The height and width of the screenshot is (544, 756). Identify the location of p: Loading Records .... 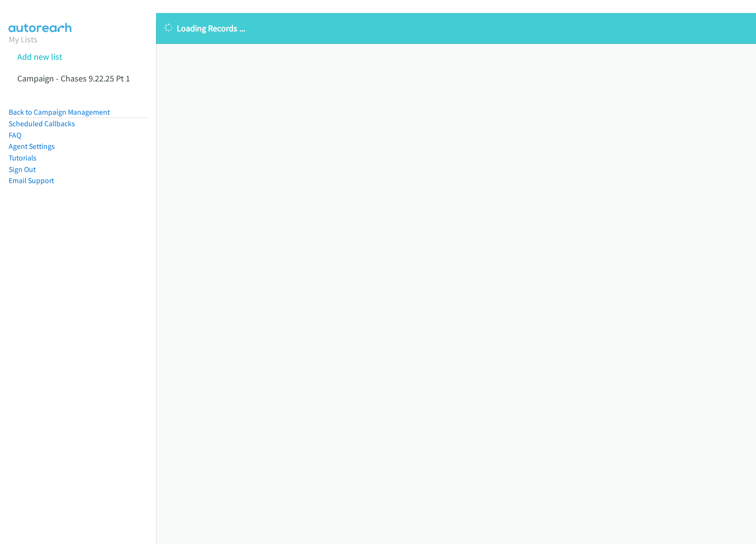
(456, 28).